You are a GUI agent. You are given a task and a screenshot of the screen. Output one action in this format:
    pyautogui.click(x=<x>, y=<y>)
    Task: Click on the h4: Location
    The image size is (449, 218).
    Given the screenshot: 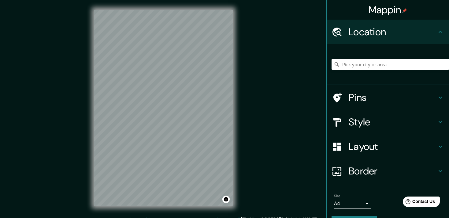 What is the action you would take?
    pyautogui.click(x=393, y=32)
    